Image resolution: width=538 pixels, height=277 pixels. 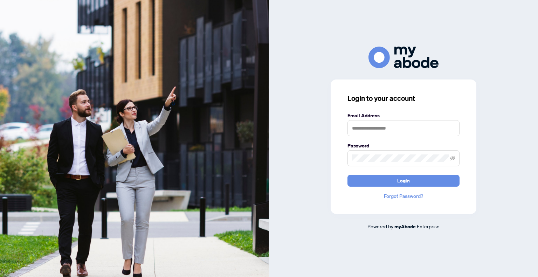 I want to click on span: Login, so click(x=404, y=181).